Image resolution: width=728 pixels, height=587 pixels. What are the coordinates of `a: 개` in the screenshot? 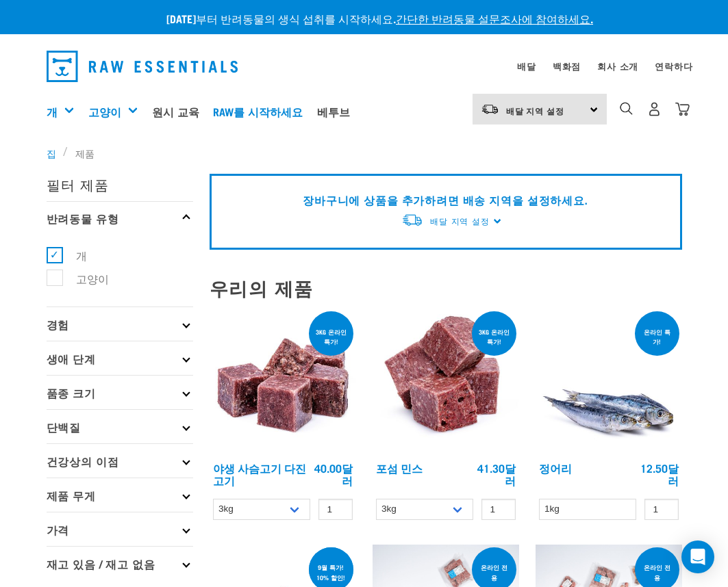 It's located at (52, 111).